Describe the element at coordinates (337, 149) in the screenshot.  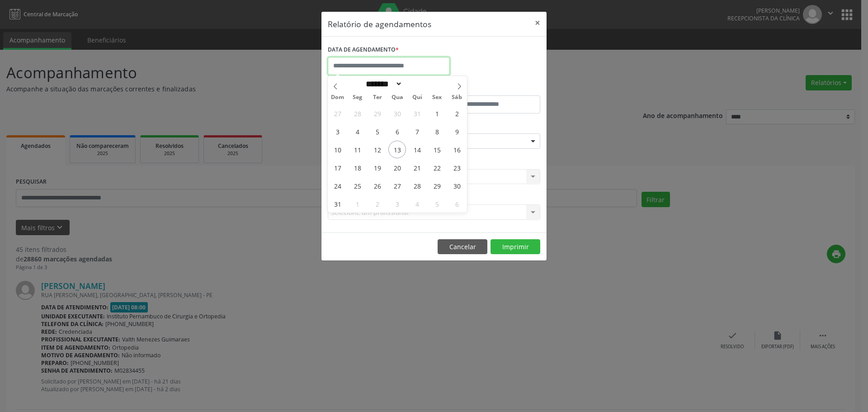
I see `span: Agosto 10, 2025` at that location.